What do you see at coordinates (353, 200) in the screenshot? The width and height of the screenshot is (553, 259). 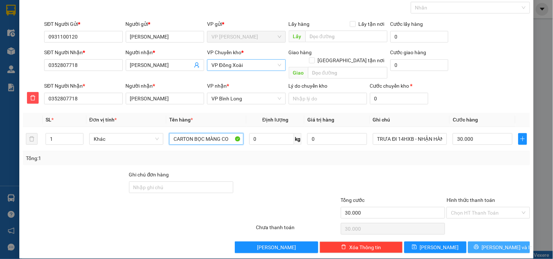 I see `span: Tổng cước` at bounding box center [353, 200].